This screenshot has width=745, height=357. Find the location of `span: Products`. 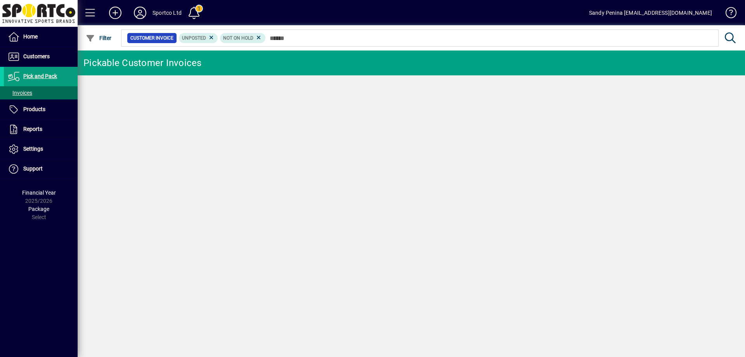

span: Products is located at coordinates (34, 109).